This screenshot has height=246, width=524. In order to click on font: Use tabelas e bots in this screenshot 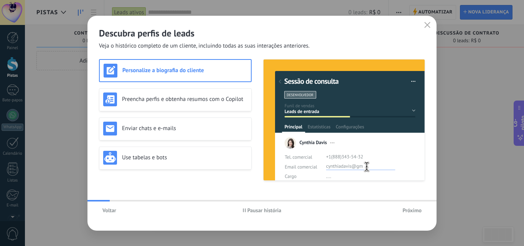, I will do `click(144, 157)`.